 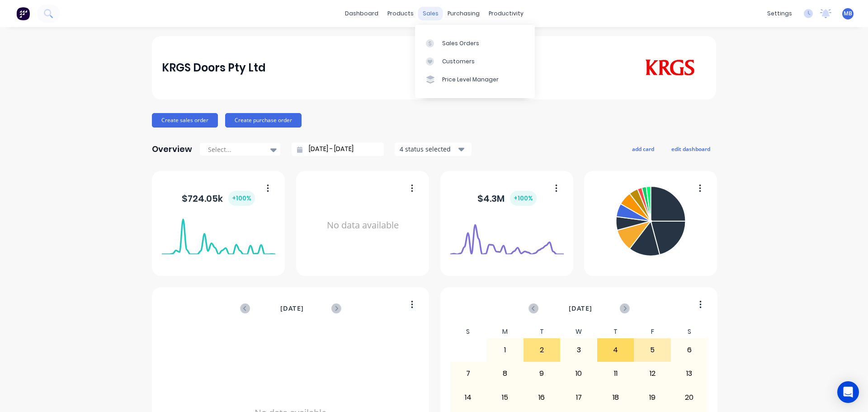 I want to click on div: M, so click(x=505, y=332).